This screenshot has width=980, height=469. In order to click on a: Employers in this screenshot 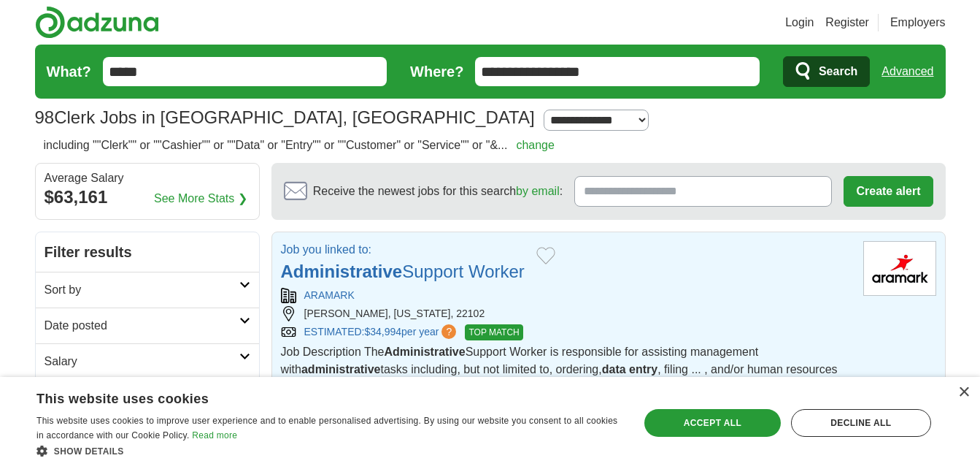, I will do `click(918, 23)`.